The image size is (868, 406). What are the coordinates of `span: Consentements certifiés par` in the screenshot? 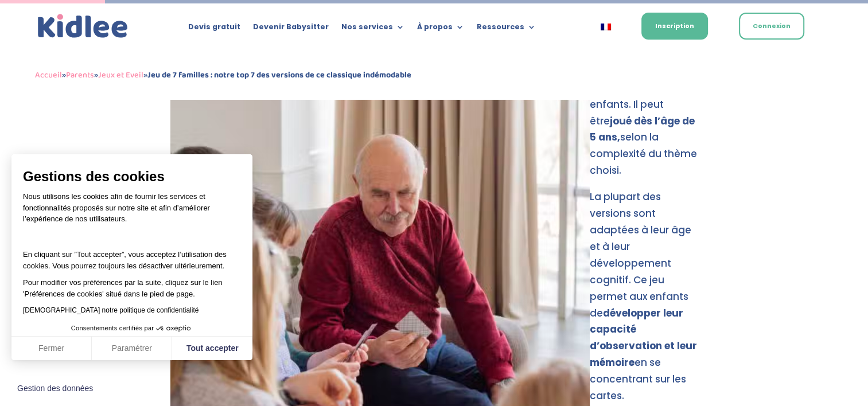 It's located at (112, 328).